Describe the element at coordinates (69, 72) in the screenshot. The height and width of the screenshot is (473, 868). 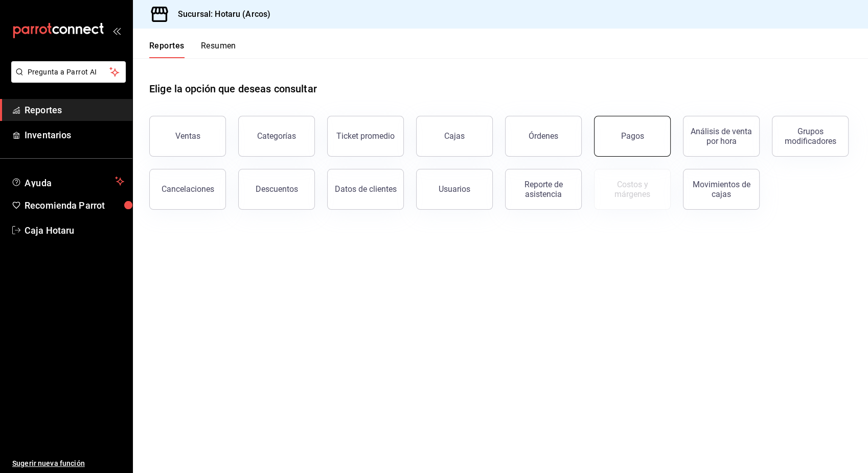
I see `button: Pregunta a Parrot AI` at that location.